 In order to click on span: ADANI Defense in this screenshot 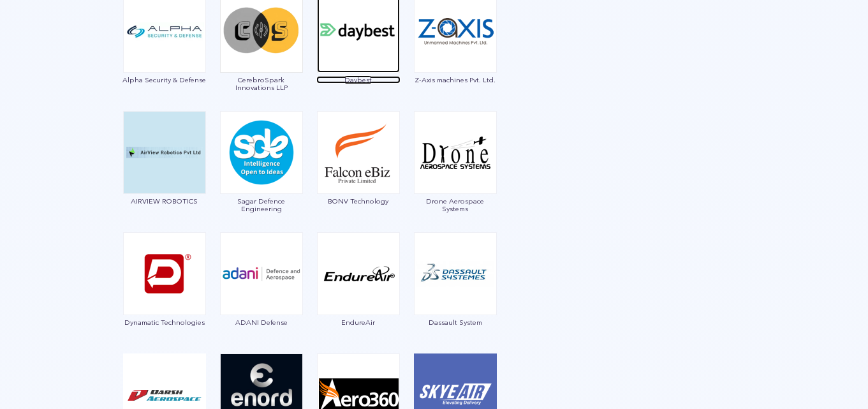, I will do `click(261, 322)`.